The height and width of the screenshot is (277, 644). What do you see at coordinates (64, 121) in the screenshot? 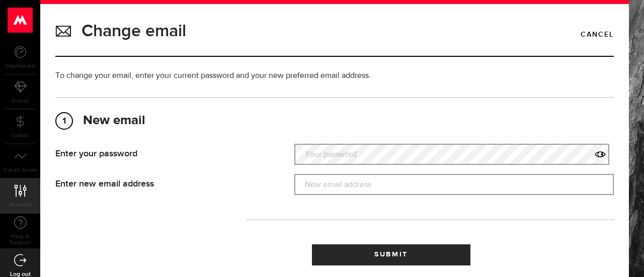
I see `span: 1` at bounding box center [64, 121].